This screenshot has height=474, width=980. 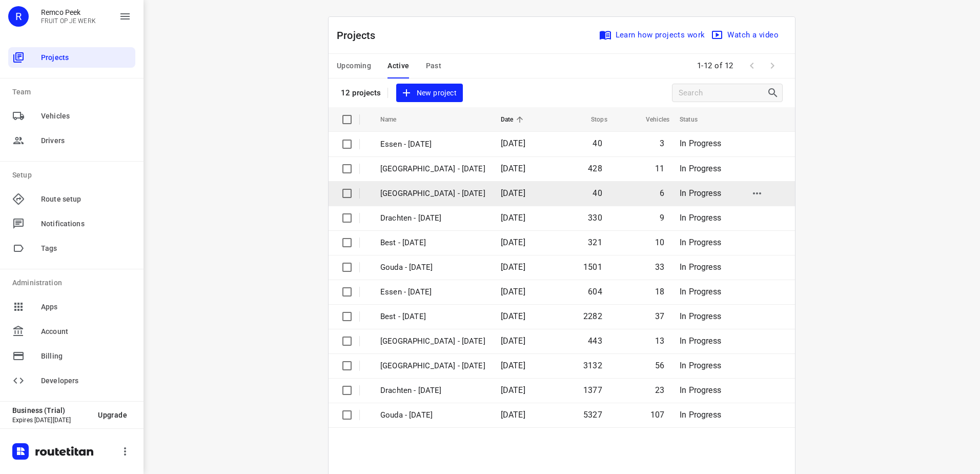 I want to click on p: Gouda - Tuesday, so click(x=433, y=267).